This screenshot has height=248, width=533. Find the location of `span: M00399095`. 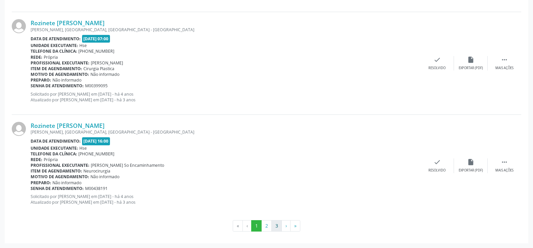

span: M00399095 is located at coordinates (96, 86).